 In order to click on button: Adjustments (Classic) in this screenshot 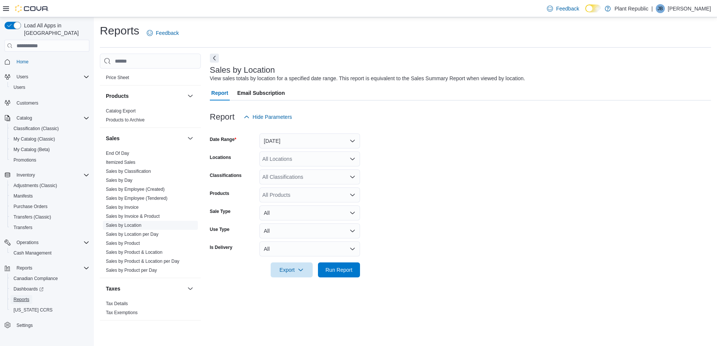, I will do `click(50, 186)`.